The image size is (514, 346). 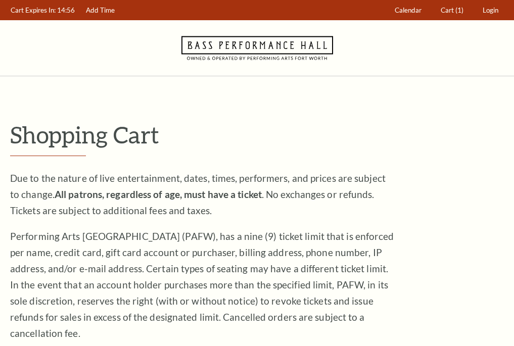 What do you see at coordinates (66, 10) in the screenshot?
I see `span: 14:56` at bounding box center [66, 10].